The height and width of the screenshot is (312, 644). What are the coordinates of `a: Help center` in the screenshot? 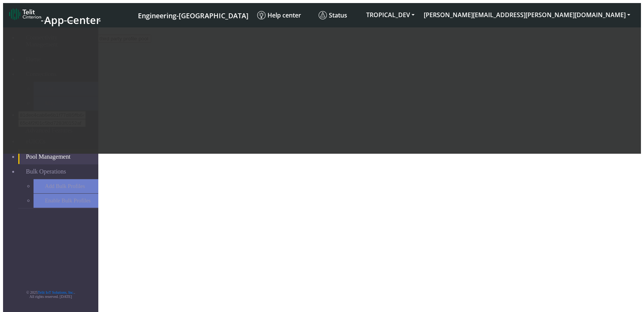 It's located at (285, 15).